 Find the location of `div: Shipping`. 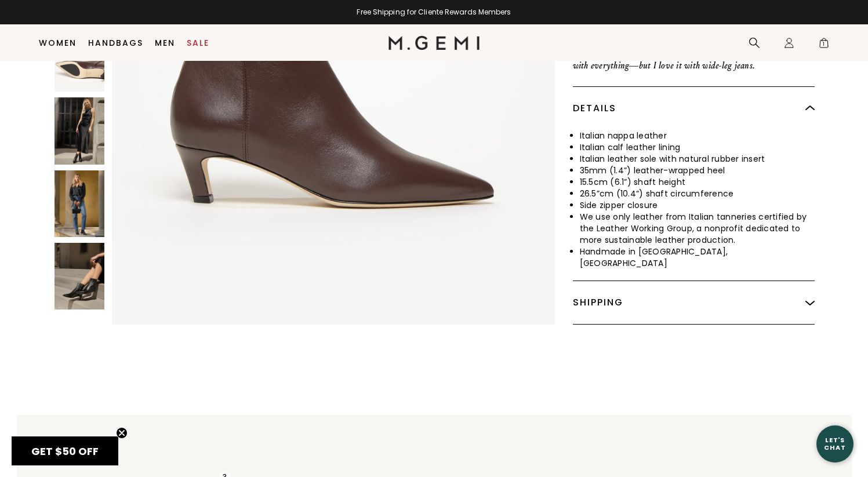

div: Shipping is located at coordinates (693, 303).